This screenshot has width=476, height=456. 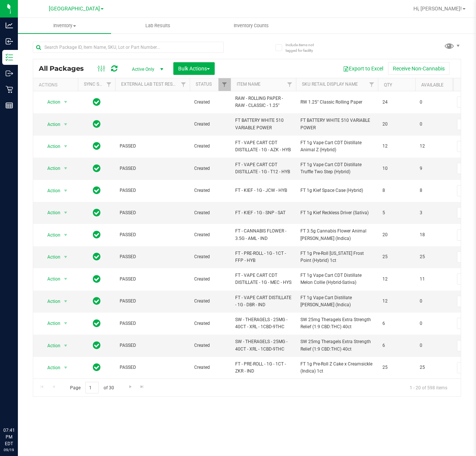 I want to click on span: 9, so click(x=434, y=168).